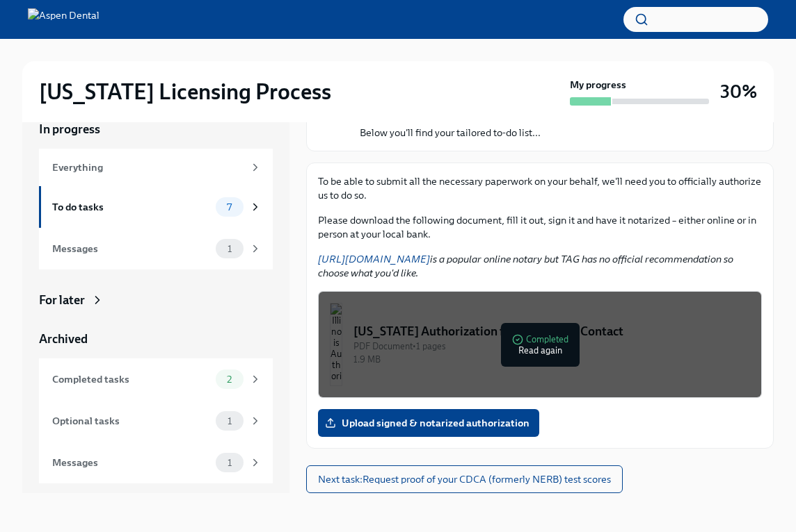 The height and width of the screenshot is (532, 796). Describe the element at coordinates (147, 167) in the screenshot. I see `div: Everything` at that location.